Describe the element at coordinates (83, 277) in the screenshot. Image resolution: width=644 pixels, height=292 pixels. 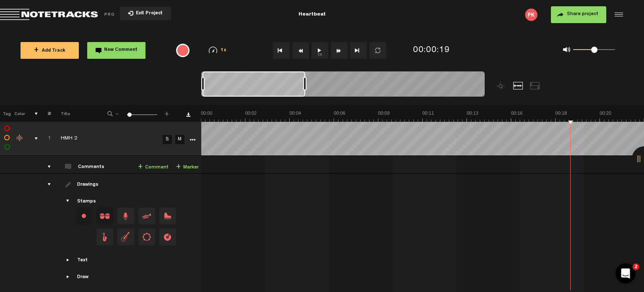
I see `div: Draw` at that location.